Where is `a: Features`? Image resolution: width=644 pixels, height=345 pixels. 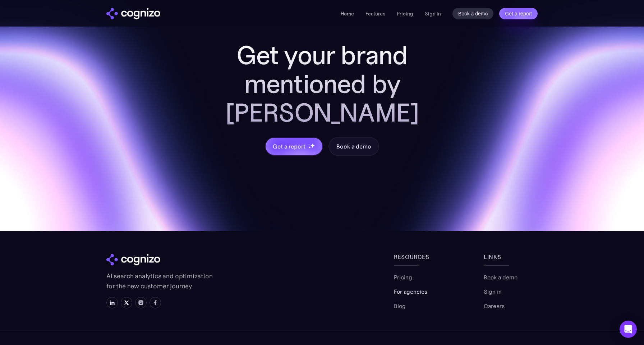 a: Features is located at coordinates (375, 14).